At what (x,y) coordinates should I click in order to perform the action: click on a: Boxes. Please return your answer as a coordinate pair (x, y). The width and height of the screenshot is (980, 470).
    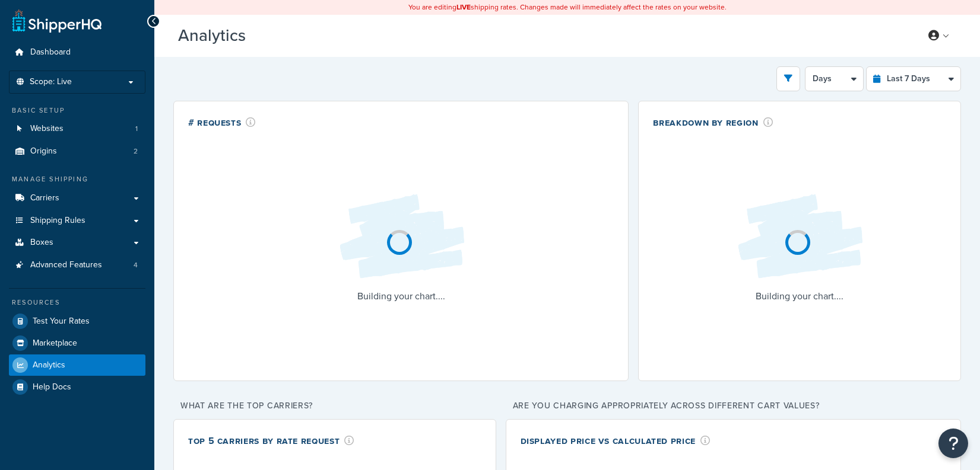
    Looking at the image, I should click on (77, 243).